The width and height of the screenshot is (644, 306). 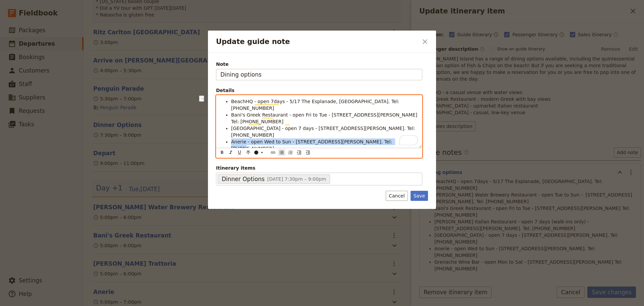 What do you see at coordinates (308, 152) in the screenshot?
I see `button: Decrease indent` at bounding box center [308, 152].